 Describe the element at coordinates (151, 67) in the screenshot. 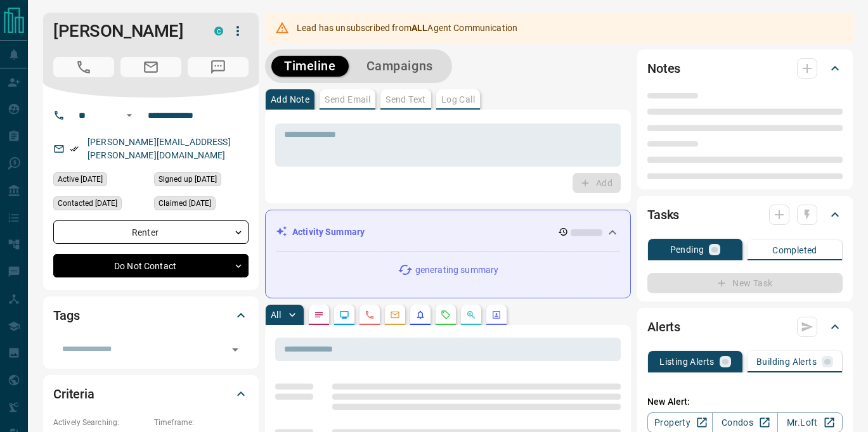

I see `span: Email` at that location.